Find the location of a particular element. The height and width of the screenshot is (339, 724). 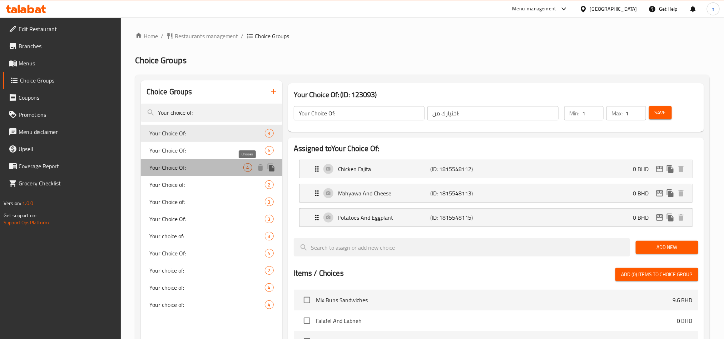

h2: Assigned to Your Choice Of: is located at coordinates (496, 149).